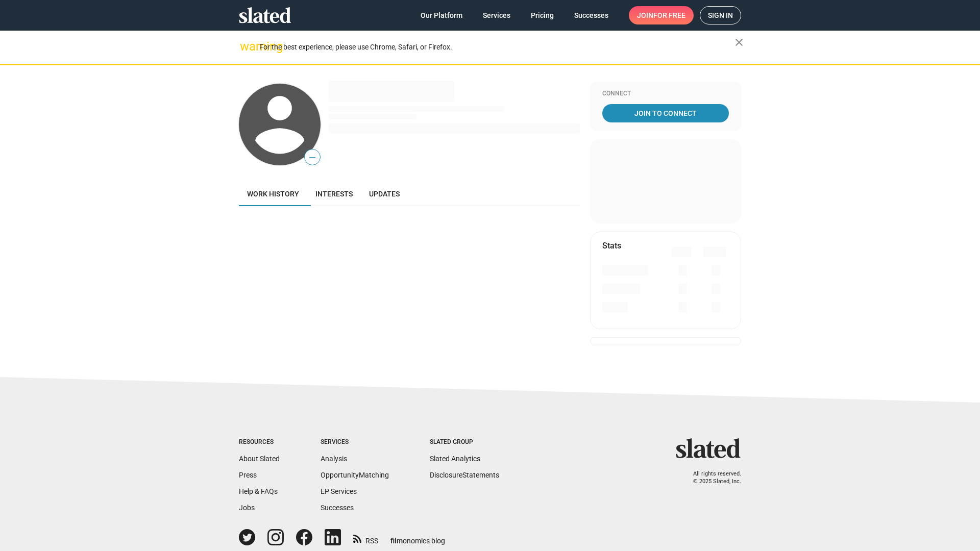 This screenshot has width=980, height=551. I want to click on a: Press, so click(248, 475).